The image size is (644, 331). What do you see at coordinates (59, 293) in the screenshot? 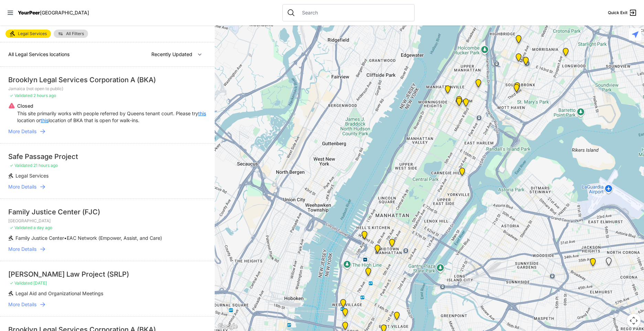
I see `span: Legal Aid and Organizational Meetings` at bounding box center [59, 293].